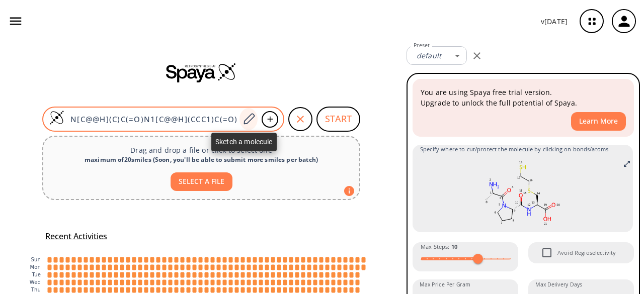 Image resolution: width=644 pixels, height=294 pixels. I want to click on svg: N[C@@H](C)C(=O)N1[C@@H](CCC1)C(=O)N[C@@H](CSCCS)C(=O)O, so click(522, 193).